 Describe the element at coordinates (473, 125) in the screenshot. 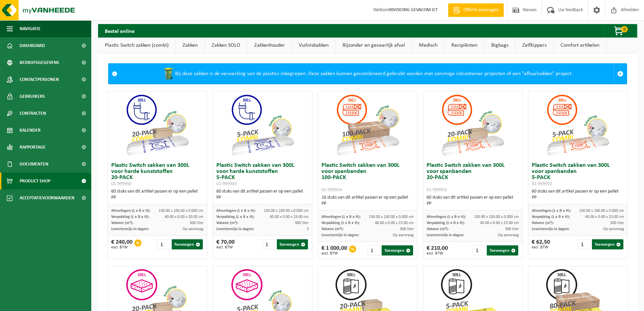

I see `img: 01-999953` at that location.